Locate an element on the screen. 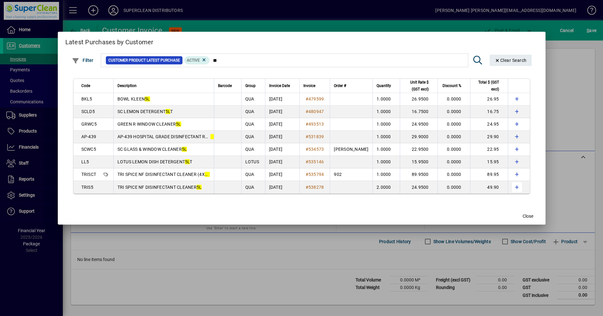  span: TRI SPICE NF DISINFECTANT CLEANER (4X ) is located at coordinates (164, 174).